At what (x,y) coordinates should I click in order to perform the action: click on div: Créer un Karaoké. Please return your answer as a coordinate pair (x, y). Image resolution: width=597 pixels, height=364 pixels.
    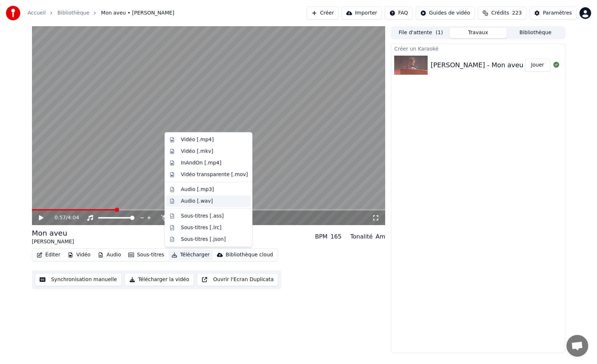
    Looking at the image, I should click on (478, 48).